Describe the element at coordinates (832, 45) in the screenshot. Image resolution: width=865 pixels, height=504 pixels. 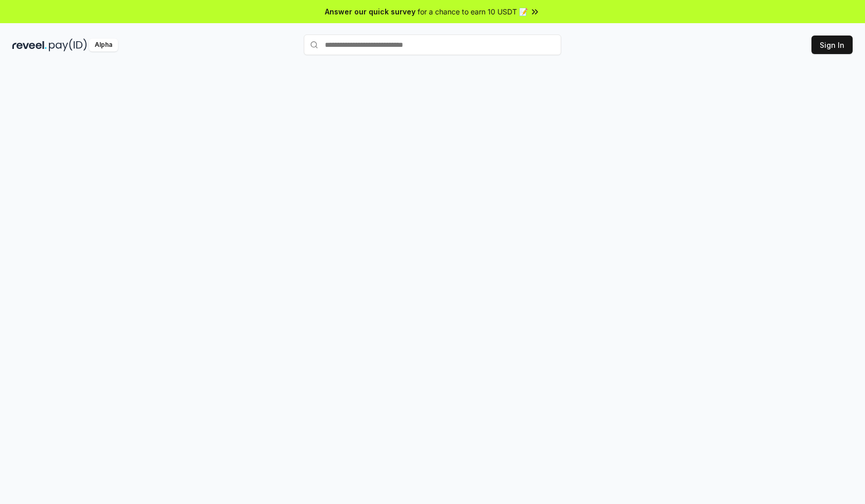
I see `button: Sign In` at that location.